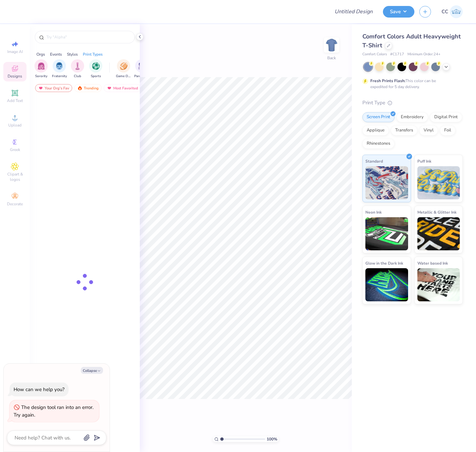 The width and height of the screenshot is (476, 452). I want to click on img: Glow in the Dark Ink, so click(386, 285).